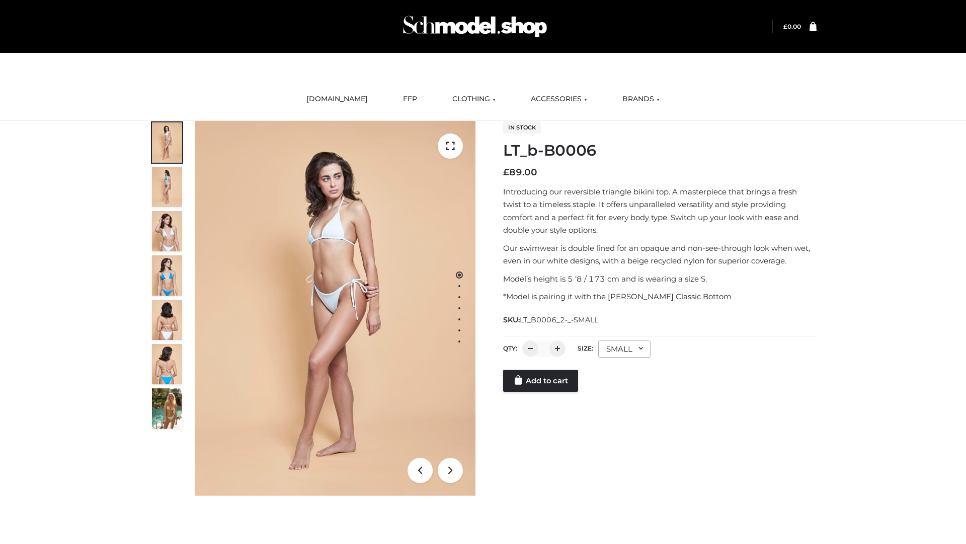  Describe the element at coordinates (585, 348) in the screenshot. I see `label: Size:` at that location.